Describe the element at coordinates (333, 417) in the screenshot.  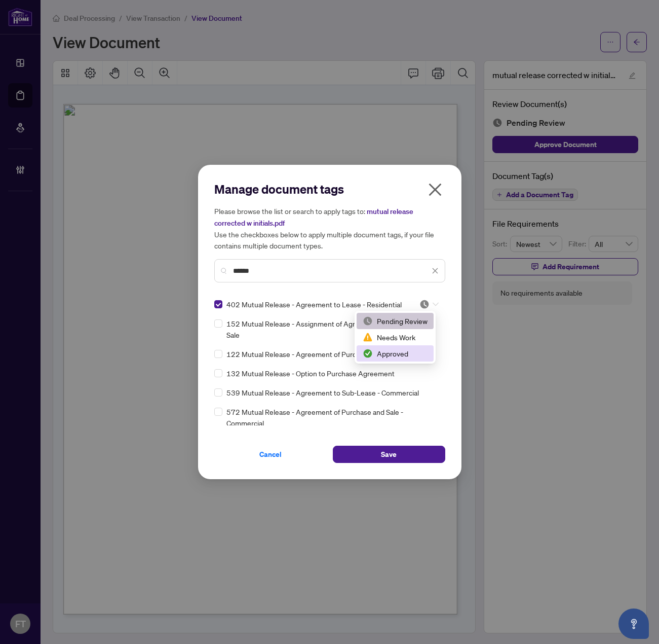
I see `span: 572 Mutual Release - Agreement of Purchase and Sale - Commercial` at that location.